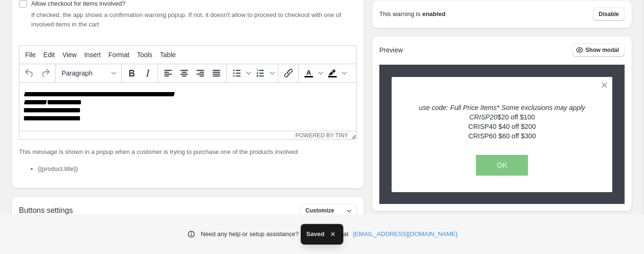 The width and height of the screenshot is (644, 254). Describe the element at coordinates (69, 55) in the screenshot. I see `span: View` at that location.